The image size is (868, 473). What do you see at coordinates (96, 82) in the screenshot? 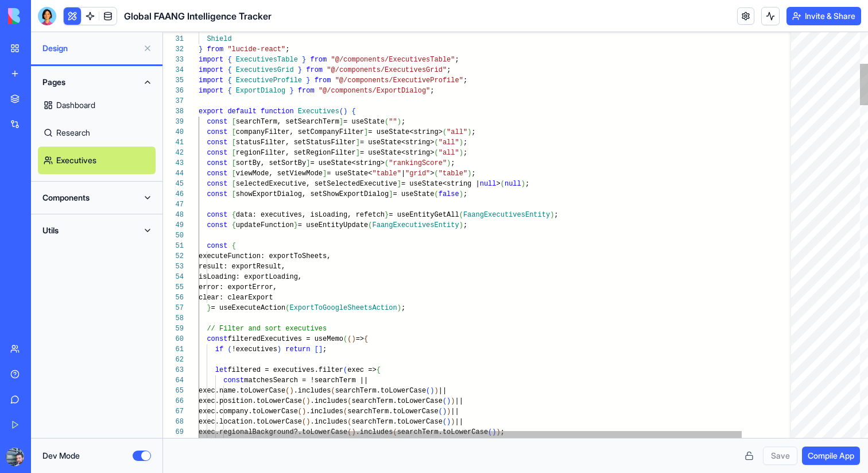
I see `button: Pages` at bounding box center [96, 82].